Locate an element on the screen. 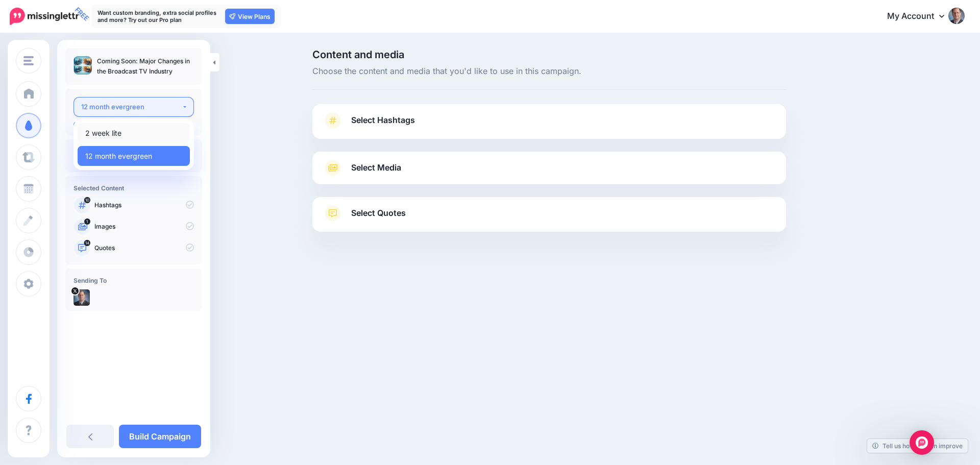 The height and width of the screenshot is (465, 980). a: View Plans is located at coordinates (249, 17).